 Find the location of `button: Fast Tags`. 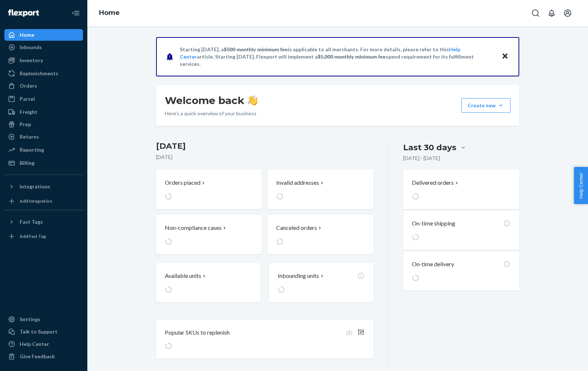

button: Fast Tags is located at coordinates (44, 222).